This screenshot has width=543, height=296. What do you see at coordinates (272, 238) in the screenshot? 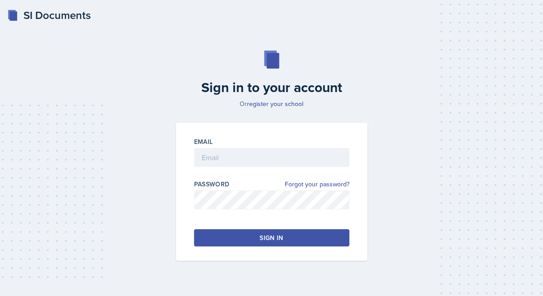
I see `div: Sign in` at bounding box center [272, 238].